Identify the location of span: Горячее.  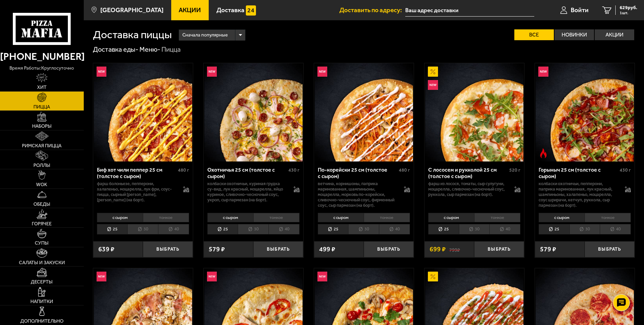
(42, 224).